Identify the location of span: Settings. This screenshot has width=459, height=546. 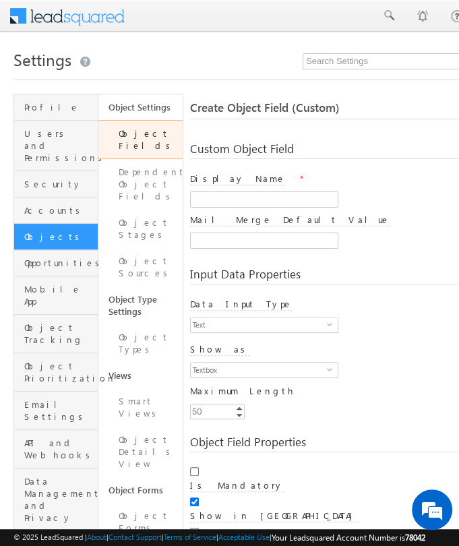
(42, 59).